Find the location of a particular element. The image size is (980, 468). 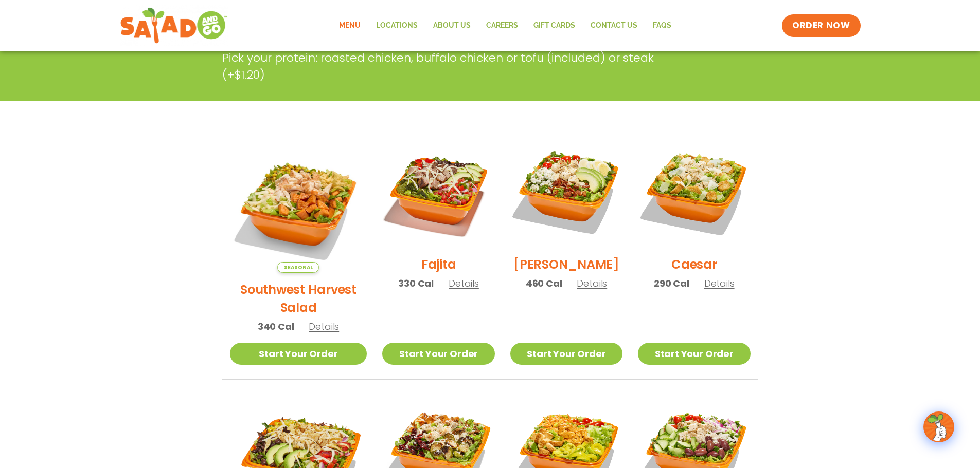

h2: Caesar is located at coordinates (694, 264).